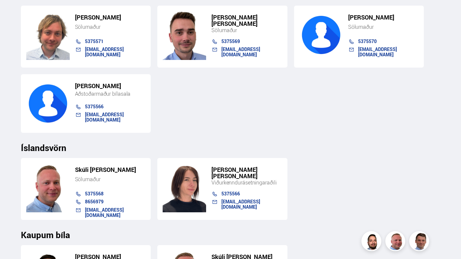 Image resolution: width=461 pixels, height=259 pixels. I want to click on a: 5375568, so click(94, 194).